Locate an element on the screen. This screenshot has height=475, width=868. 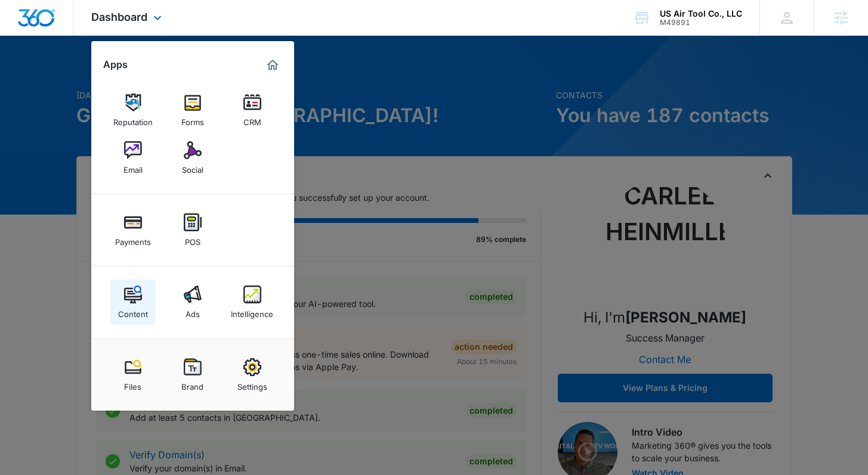
span: Dashboard is located at coordinates (119, 17).